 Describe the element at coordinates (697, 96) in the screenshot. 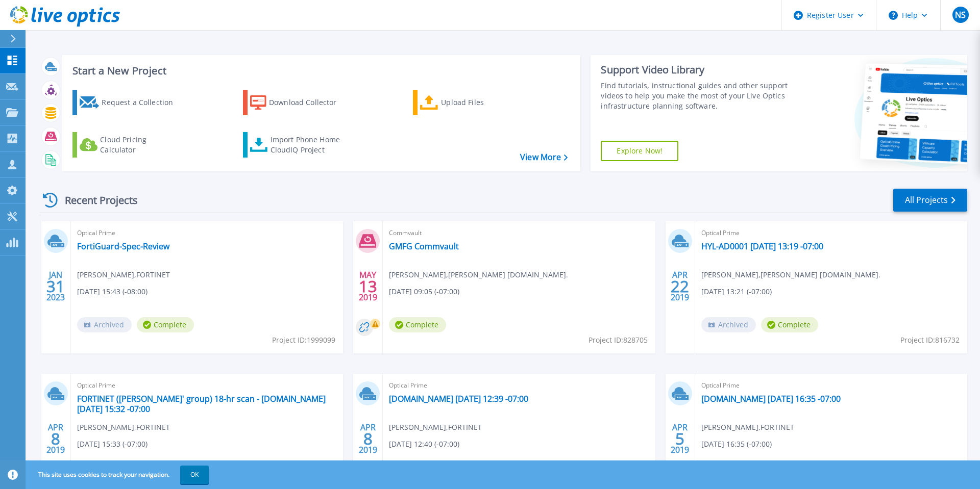

I see `div: Find tutorials, instructional guides and other support videos to help you make the most of your L...` at that location.